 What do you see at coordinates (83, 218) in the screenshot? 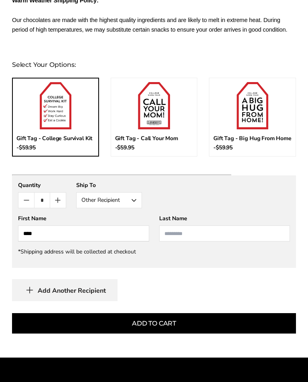
I see `div: First Name` at bounding box center [83, 218].